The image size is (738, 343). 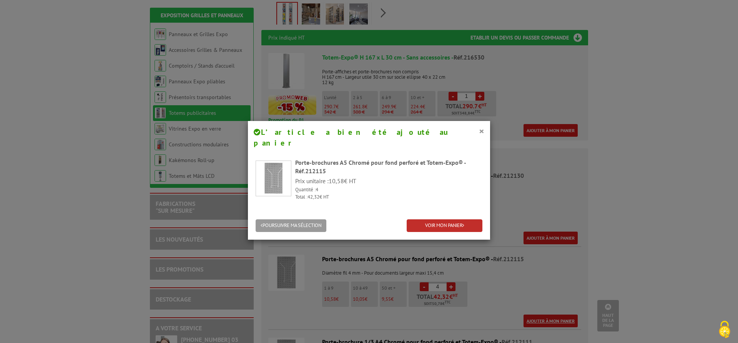 What do you see at coordinates (313, 197) in the screenshot?
I see `span: 42,32` at bounding box center [313, 197].